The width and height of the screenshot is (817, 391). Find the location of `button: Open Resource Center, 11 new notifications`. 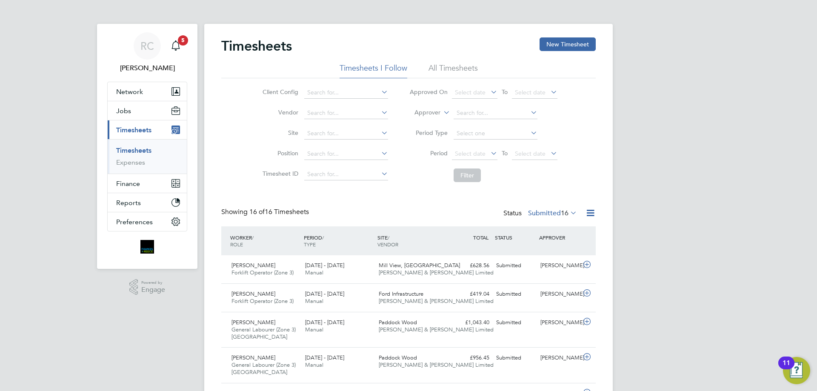

button: Open Resource Center, 11 new notifications is located at coordinates (797, 371).